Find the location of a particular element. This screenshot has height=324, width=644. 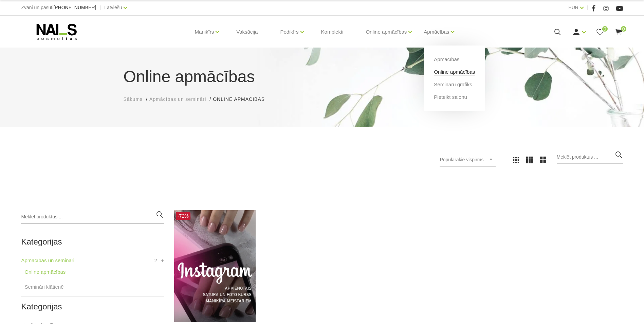

span: Populārākie vispirms is located at coordinates (461, 160).